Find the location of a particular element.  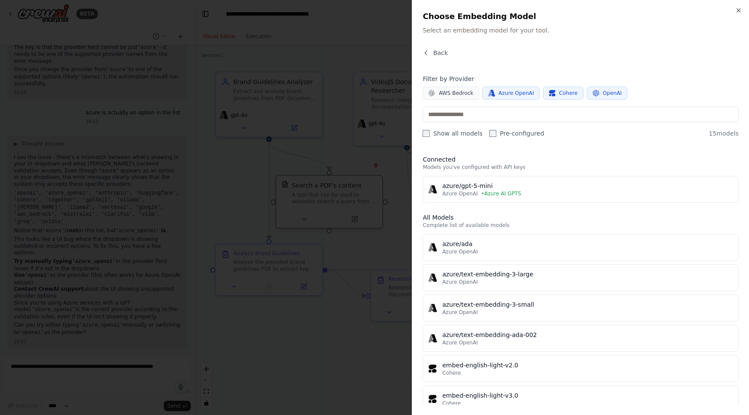

input: Pre-configured is located at coordinates (493, 133).